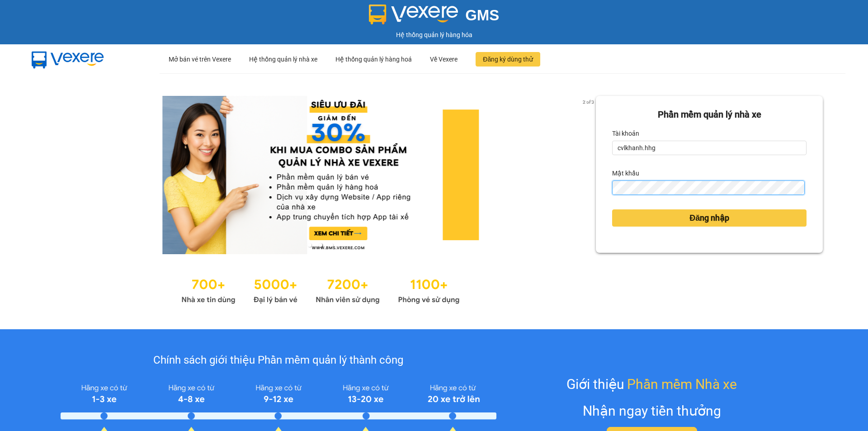 The width and height of the screenshot is (868, 431). Describe the element at coordinates (709, 148) in the screenshot. I see `input: Tài khoản` at that location.